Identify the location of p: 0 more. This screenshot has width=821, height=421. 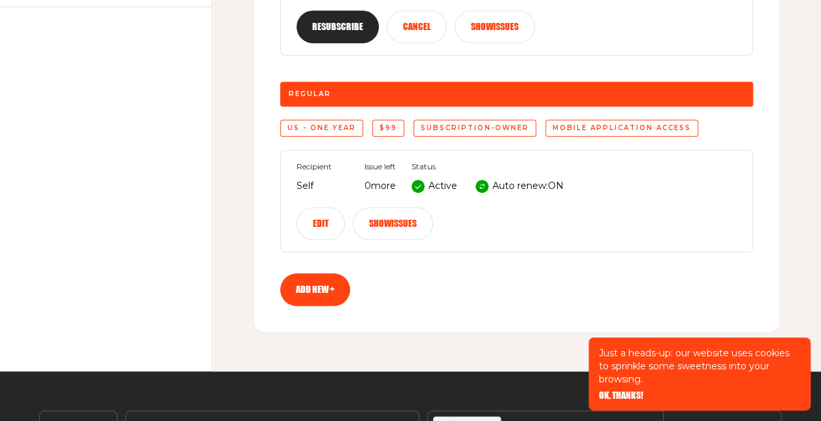
(380, 186).